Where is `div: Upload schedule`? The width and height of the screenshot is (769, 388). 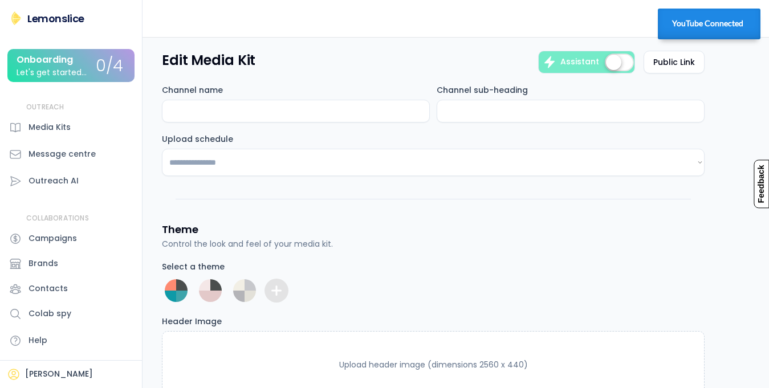
div: Upload schedule is located at coordinates (197, 139).